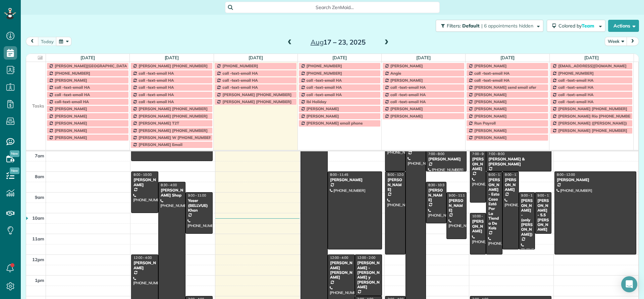  I want to click on span: 10:00 - 12:00, so click(482, 216).